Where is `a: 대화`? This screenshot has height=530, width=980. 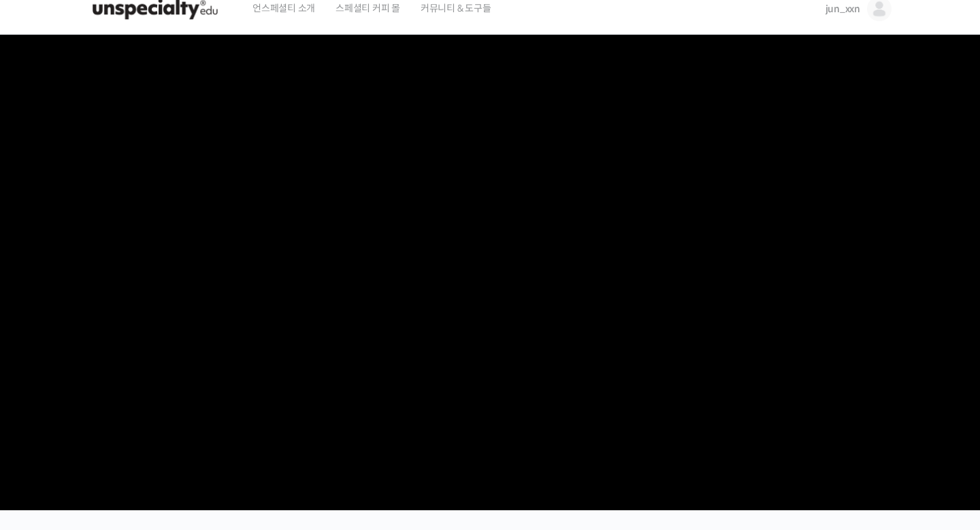 a: 대화 is located at coordinates (133, 433).